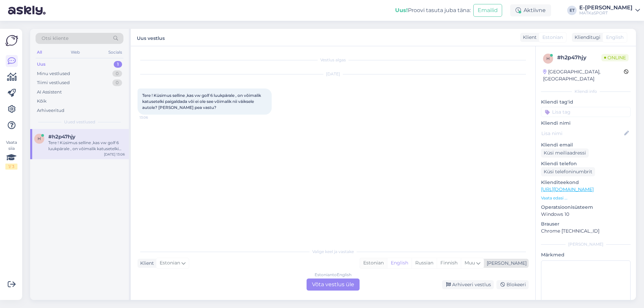 This screenshot has width=644, height=308. I want to click on div: Web, so click(75, 52).